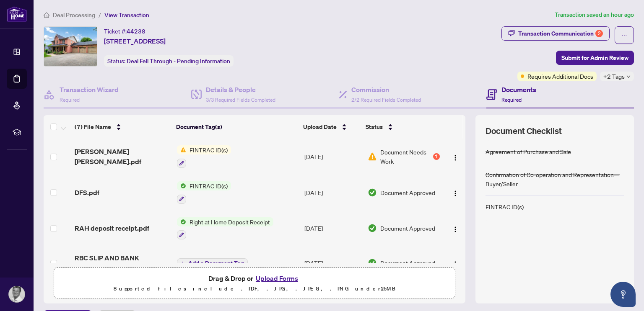 Image resolution: width=644 pixels, height=311 pixels. What do you see at coordinates (122, 127) in the screenshot?
I see `th: (7) File Name` at bounding box center [122, 127].